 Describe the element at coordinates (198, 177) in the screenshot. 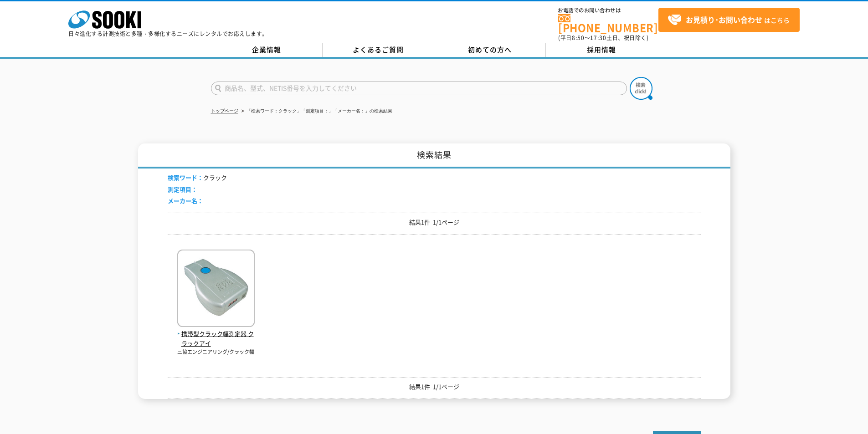

I see `li: クラック` at that location.